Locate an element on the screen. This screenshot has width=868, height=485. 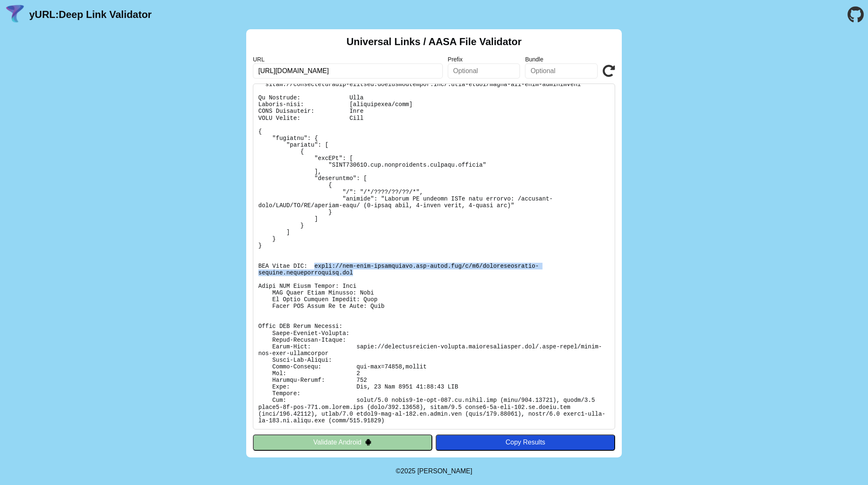
button: Copy Results is located at coordinates (526, 442).